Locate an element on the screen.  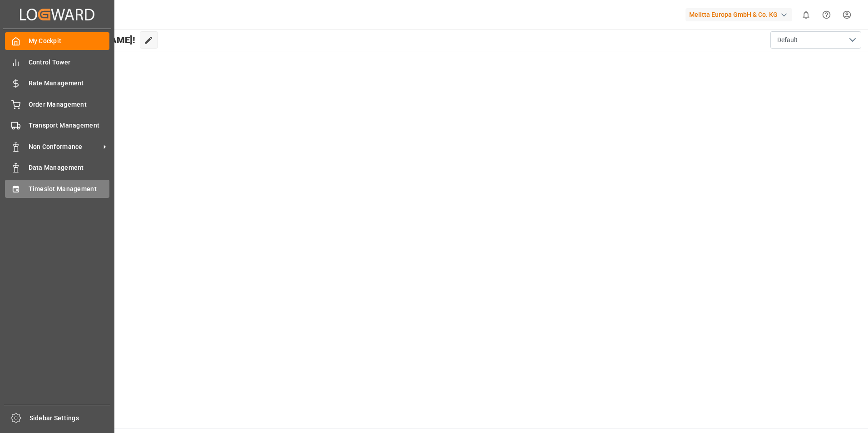
a: Transport Management is located at coordinates (57, 125).